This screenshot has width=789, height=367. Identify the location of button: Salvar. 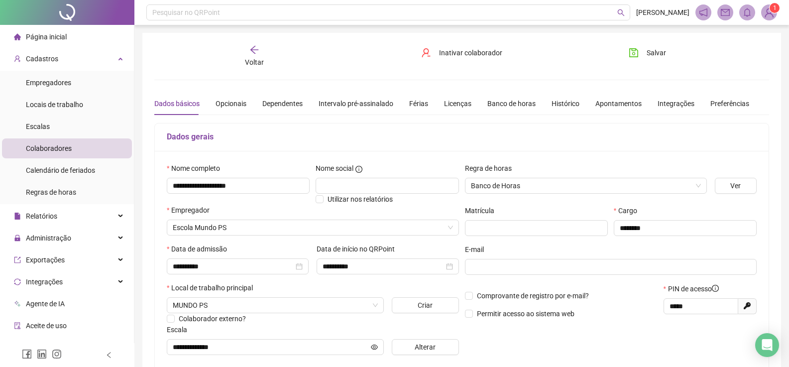
(648, 53).